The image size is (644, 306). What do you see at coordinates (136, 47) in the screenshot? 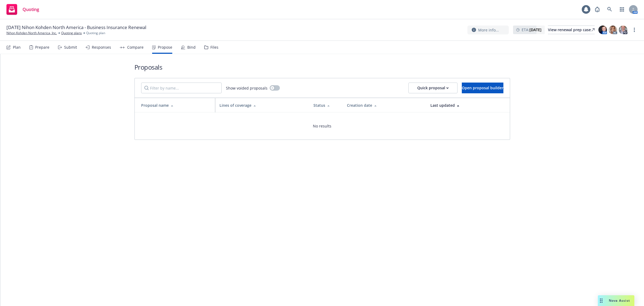
I see `div: Compare` at bounding box center [136, 47].